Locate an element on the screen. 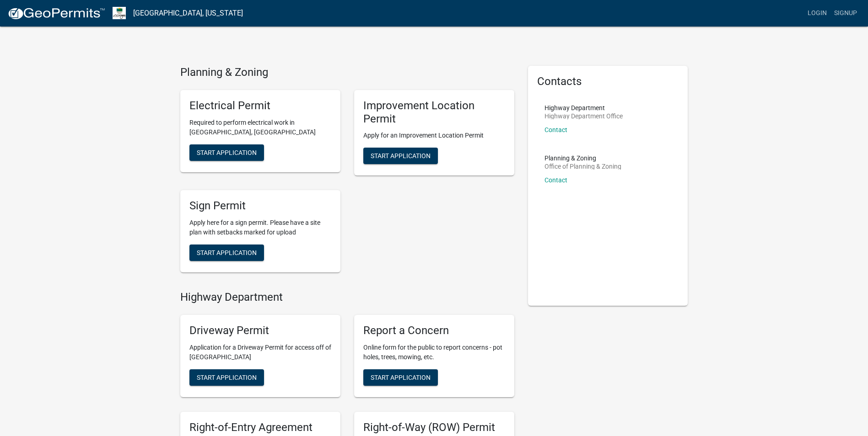 Image resolution: width=868 pixels, height=436 pixels. h4: Highway Department is located at coordinates (347, 297).